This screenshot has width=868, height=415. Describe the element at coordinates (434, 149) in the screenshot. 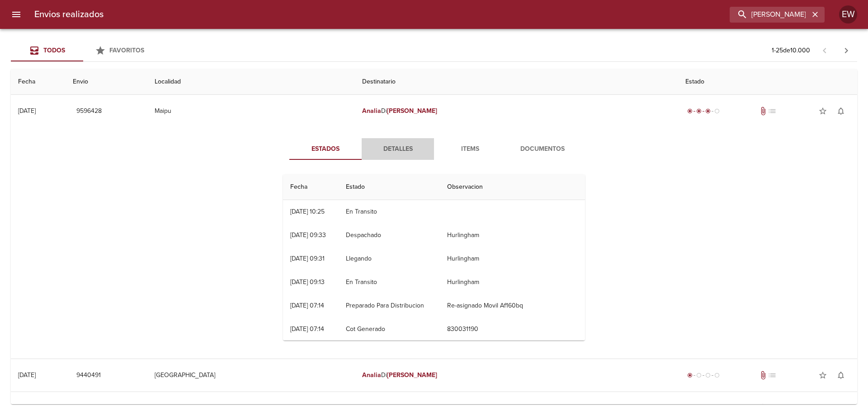

I see `div: Tabs detalle de guia` at that location.